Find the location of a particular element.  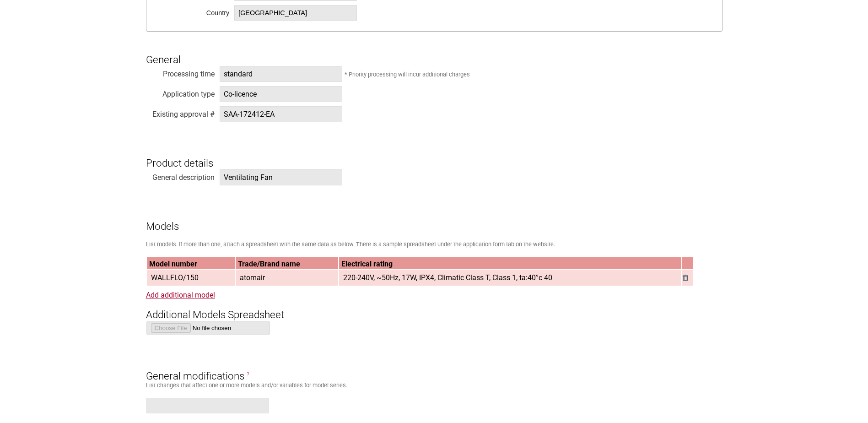

span: Ventilating Fan is located at coordinates (281, 177).